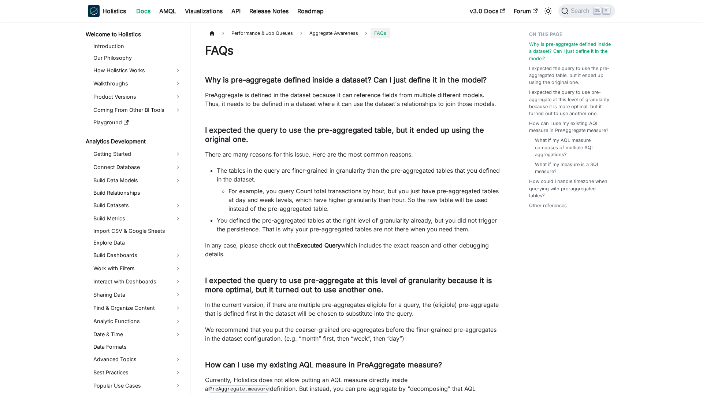  I want to click on a: Playground, so click(137, 122).